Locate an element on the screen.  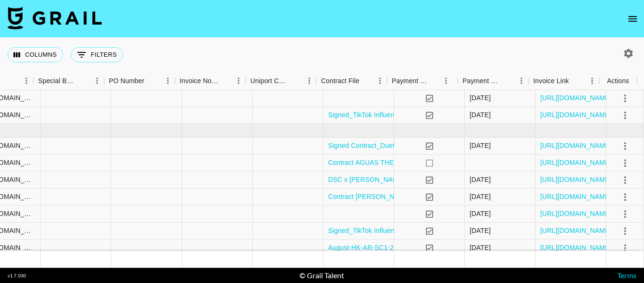
div: 8/29/2025 is located at coordinates (480, 197).